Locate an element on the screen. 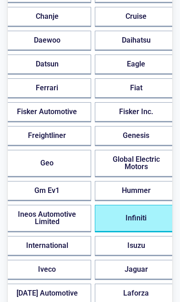 The height and width of the screenshot is (302, 180). button: Jaguar is located at coordinates (136, 270).